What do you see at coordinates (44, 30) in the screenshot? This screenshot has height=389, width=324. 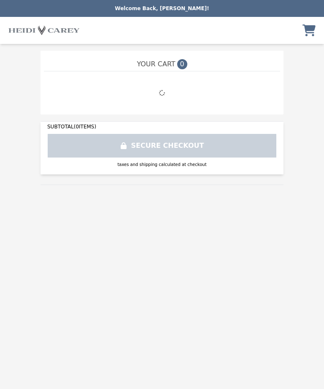 I see `img: Brand Logo` at bounding box center [44, 30].